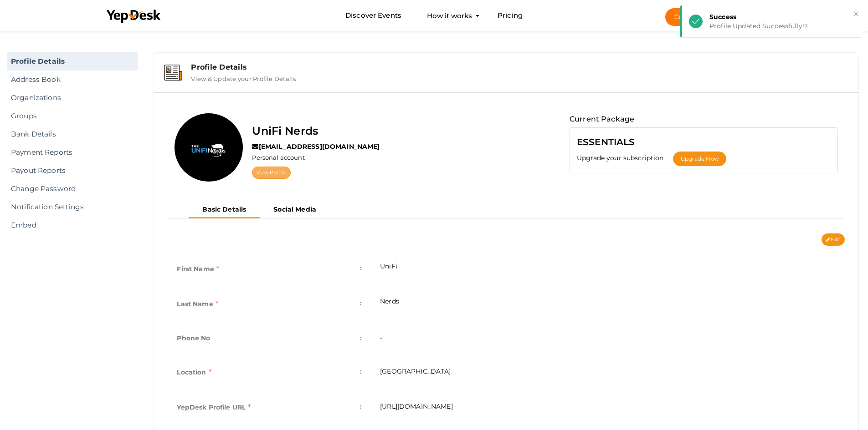  I want to click on label: YepDesk Profile URL, so click(214, 407).